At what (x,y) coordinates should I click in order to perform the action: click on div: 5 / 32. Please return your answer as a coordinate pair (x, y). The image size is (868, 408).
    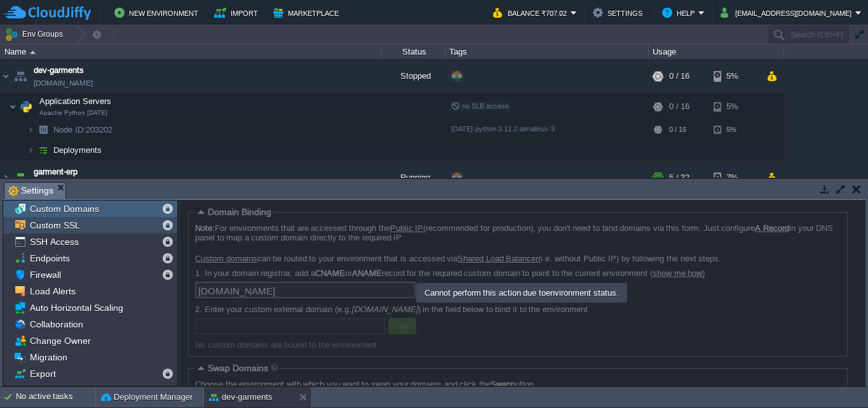
    Looking at the image, I should click on (679, 177).